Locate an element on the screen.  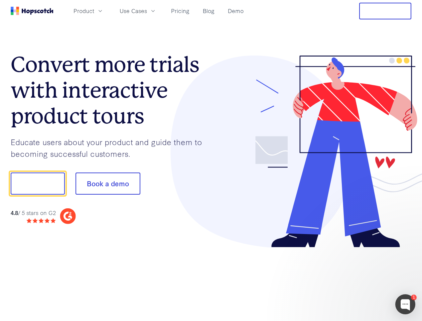
p: Educate users about your product and guide them to becoming successful customers. is located at coordinates (111, 147).